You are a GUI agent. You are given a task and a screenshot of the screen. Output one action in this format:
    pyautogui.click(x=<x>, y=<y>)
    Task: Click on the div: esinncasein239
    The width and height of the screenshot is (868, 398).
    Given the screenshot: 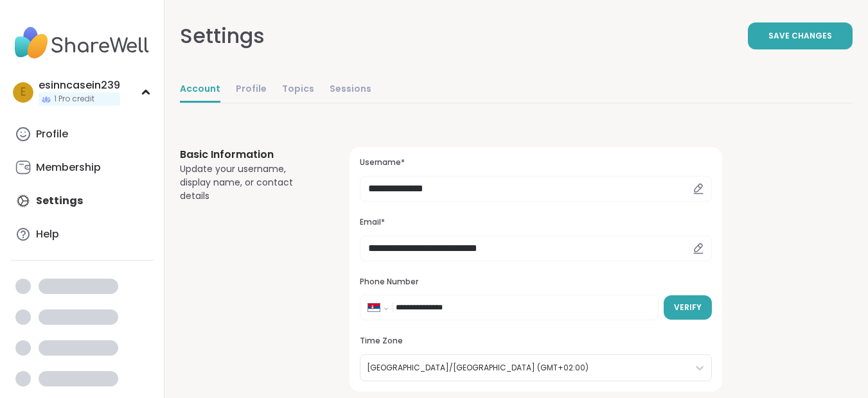 What is the action you would take?
    pyautogui.click(x=79, y=86)
    